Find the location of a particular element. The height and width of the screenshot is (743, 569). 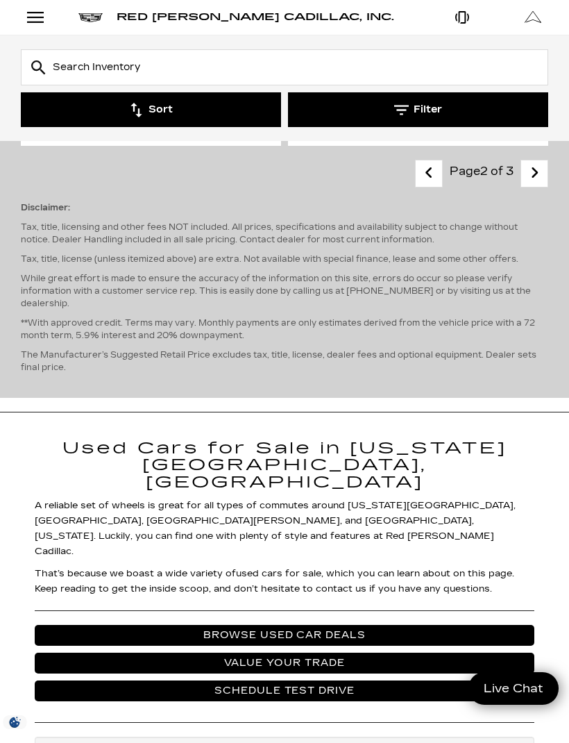

button: Sort is located at coordinates (151, 110).